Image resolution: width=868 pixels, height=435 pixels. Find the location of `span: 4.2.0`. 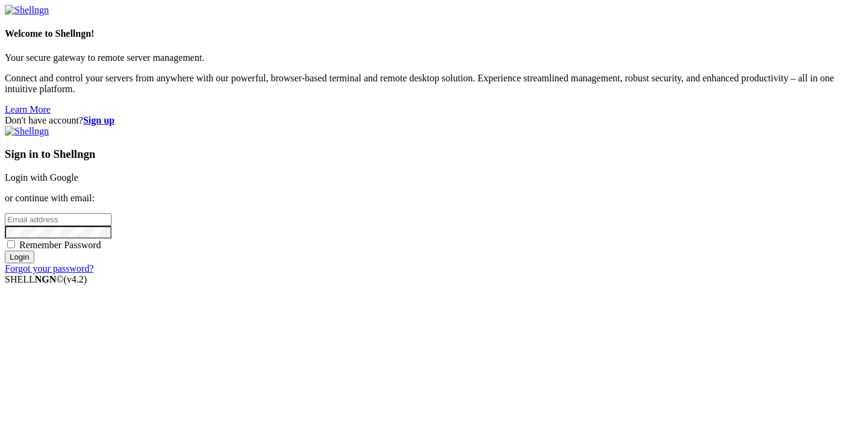

span: 4.2.0 is located at coordinates (75, 279).